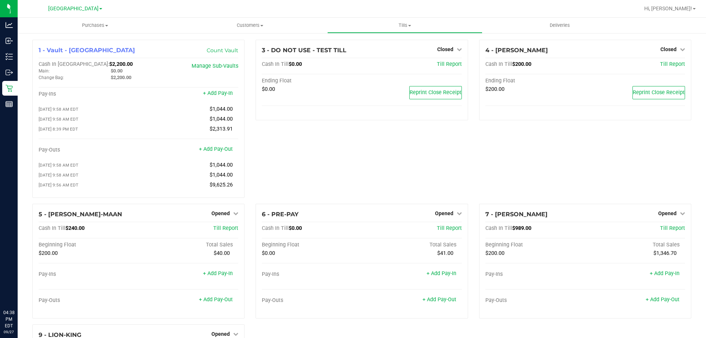  I want to click on inline-svg: Inventory, so click(9, 57).